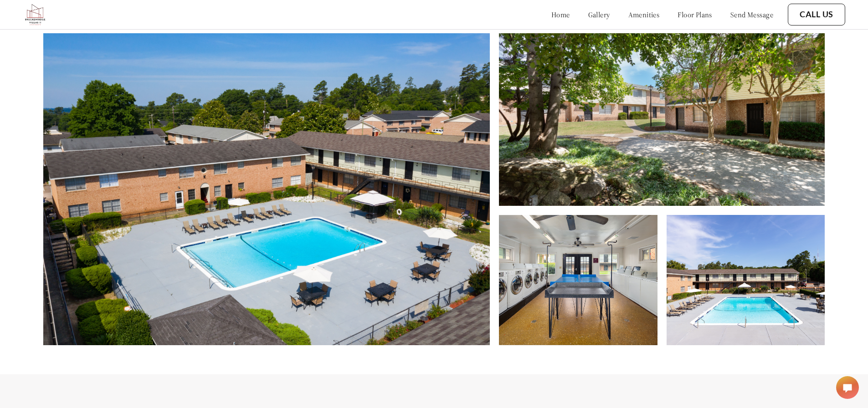 The image size is (868, 408). What do you see at coordinates (35, 14) in the screenshot?
I see `img: bv2_logo.png` at bounding box center [35, 14].